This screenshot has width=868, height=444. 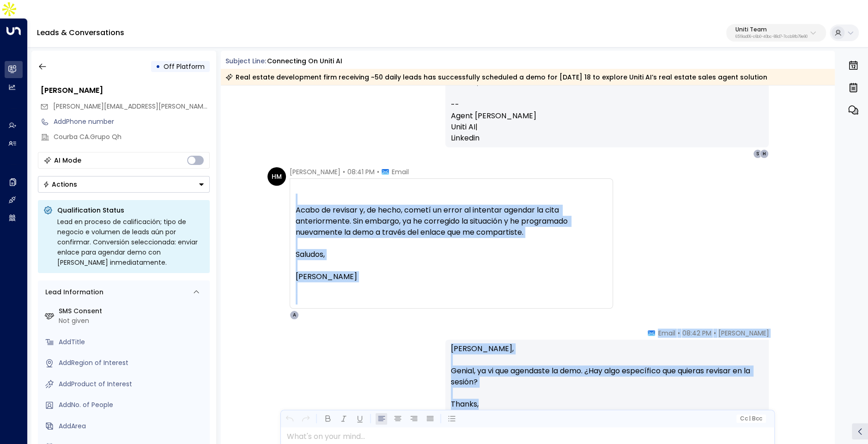 What do you see at coordinates (696, 333) in the screenshot?
I see `span: 08:42 PM` at bounding box center [696, 333].